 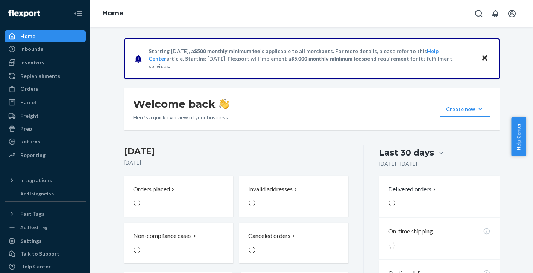 I want to click on div: Add Integration, so click(x=37, y=193).